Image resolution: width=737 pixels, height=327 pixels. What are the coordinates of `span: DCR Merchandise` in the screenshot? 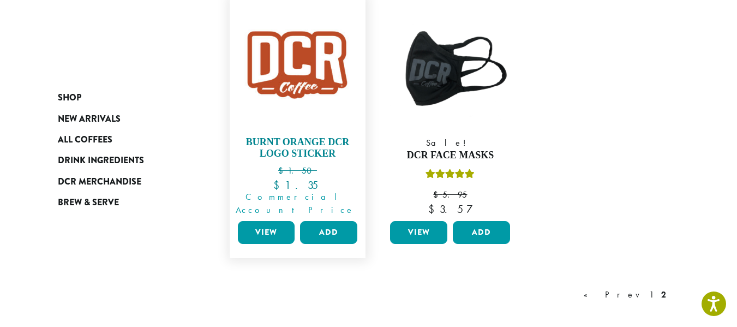 It's located at (99, 182).